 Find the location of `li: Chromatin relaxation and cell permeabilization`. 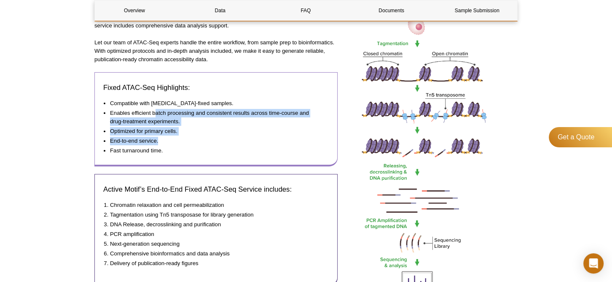

li: Chromatin relaxation and cell permeabilization is located at coordinates (215, 205).